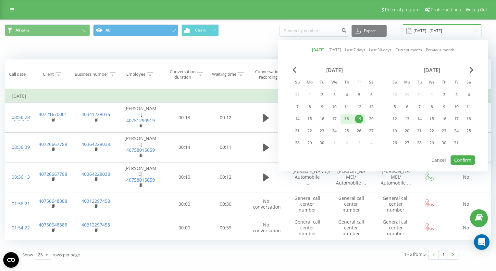  What do you see at coordinates (47, 30) in the screenshot?
I see `button: All calls` at bounding box center [47, 30].